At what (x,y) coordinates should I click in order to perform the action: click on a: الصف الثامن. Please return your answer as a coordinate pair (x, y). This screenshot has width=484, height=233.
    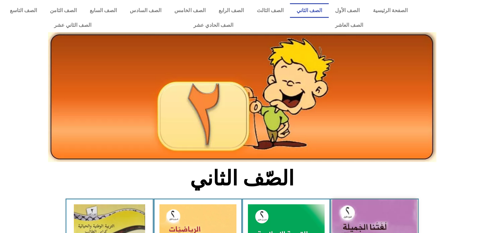
    Looking at the image, I should click on (63, 11).